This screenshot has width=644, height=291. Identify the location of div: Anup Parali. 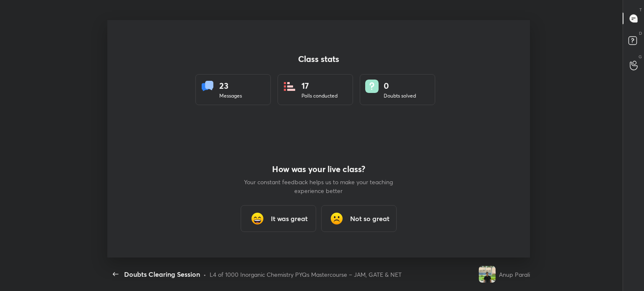
(514, 274).